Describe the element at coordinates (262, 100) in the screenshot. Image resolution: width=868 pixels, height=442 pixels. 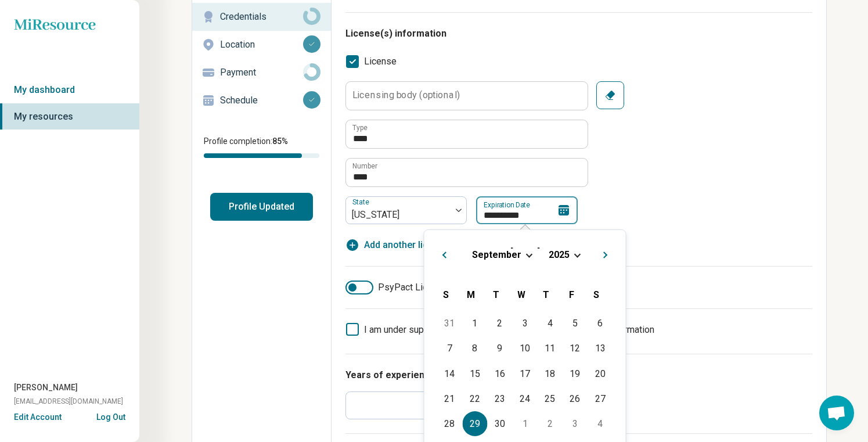
I see `a: Schedule` at that location.